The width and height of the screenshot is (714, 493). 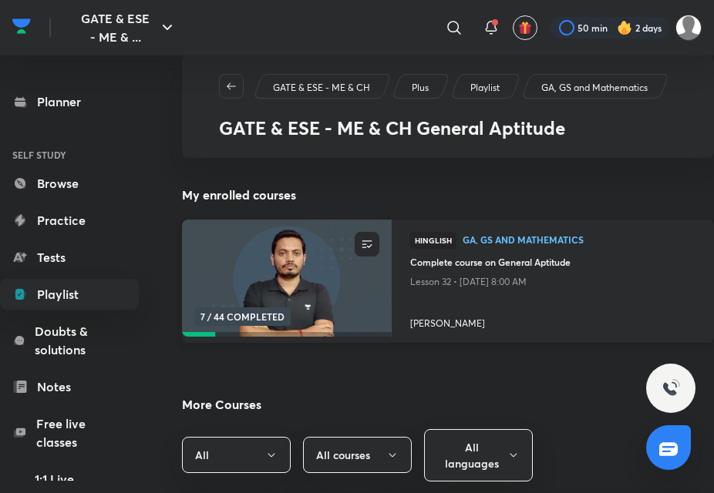 I want to click on span: GA, GS and Mathematics, so click(x=579, y=240).